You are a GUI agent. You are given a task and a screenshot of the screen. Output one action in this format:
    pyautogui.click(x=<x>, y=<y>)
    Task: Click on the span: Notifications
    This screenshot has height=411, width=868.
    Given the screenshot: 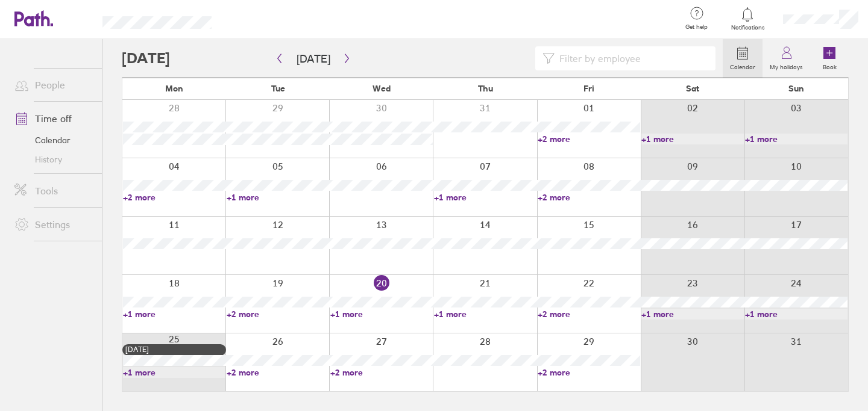 What is the action you would take?
    pyautogui.click(x=748, y=27)
    